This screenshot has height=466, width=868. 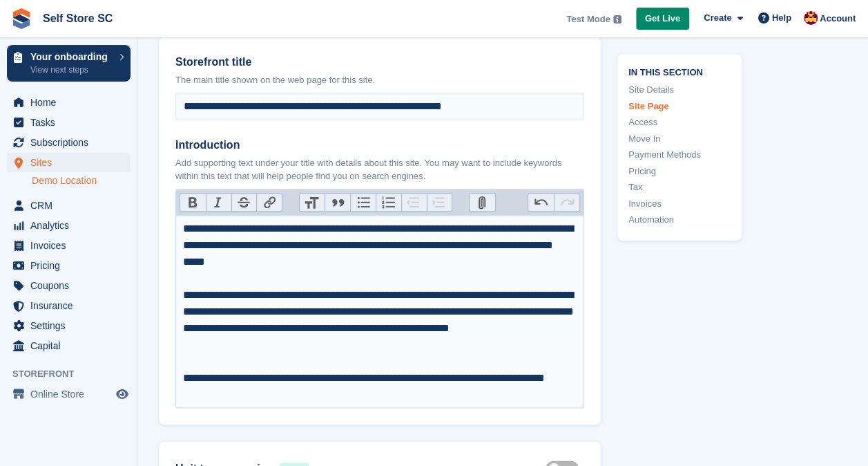 What do you see at coordinates (72, 245) in the screenshot?
I see `span: Invoices` at bounding box center [72, 245].